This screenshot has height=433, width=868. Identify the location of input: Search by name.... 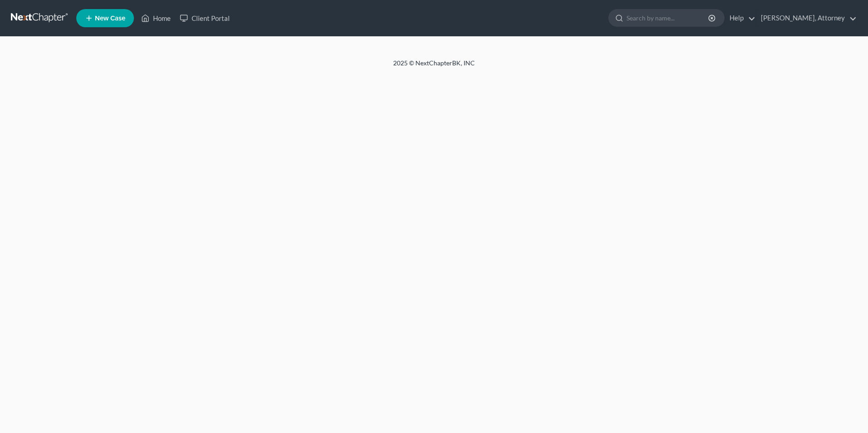
(668, 18).